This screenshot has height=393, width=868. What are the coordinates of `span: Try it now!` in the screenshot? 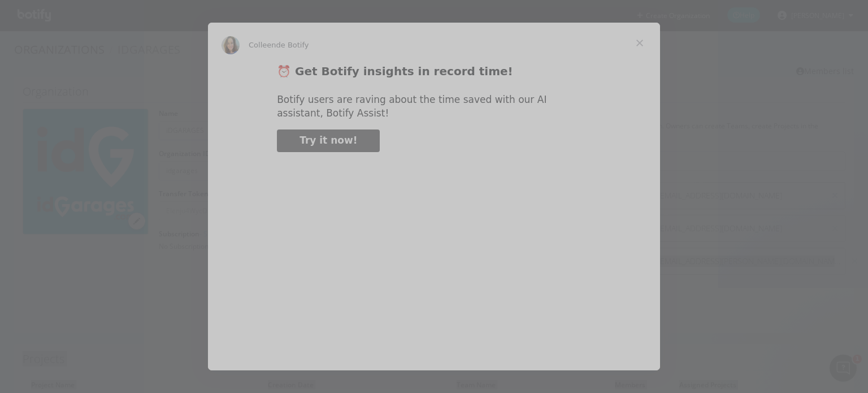 It's located at (329, 140).